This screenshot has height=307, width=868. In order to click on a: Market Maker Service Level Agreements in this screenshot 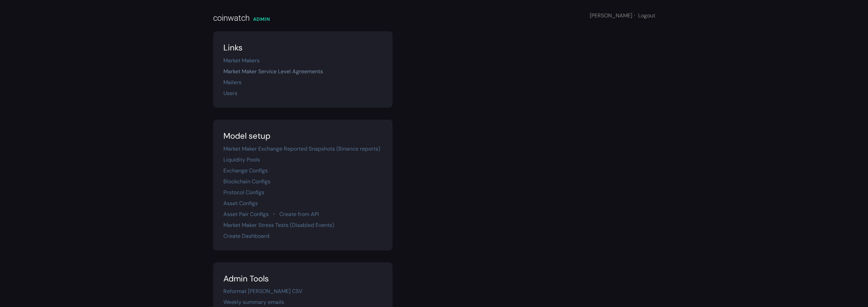, I will do `click(273, 71)`.